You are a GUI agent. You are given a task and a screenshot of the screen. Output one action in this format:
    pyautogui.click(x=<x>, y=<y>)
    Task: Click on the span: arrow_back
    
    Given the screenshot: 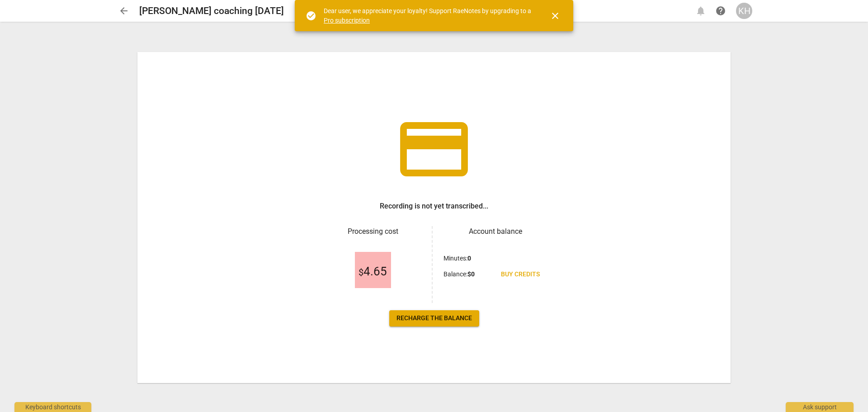 What is the action you would take?
    pyautogui.click(x=123, y=11)
    